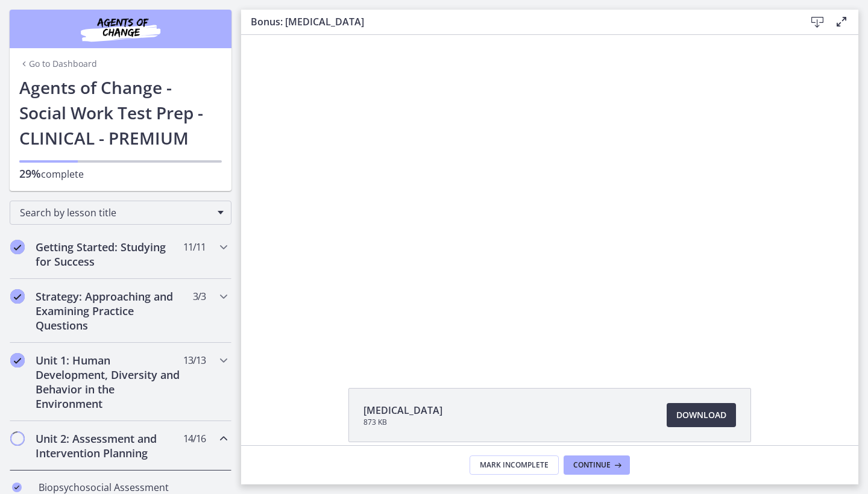 Image resolution: width=868 pixels, height=494 pixels. What do you see at coordinates (116, 213) in the screenshot?
I see `span: Search by lesson title` at bounding box center [116, 213].